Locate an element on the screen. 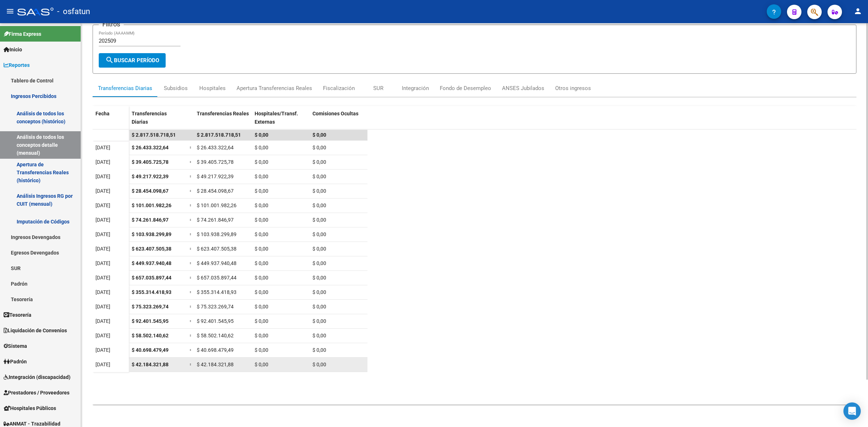  div: Open Intercom Messenger is located at coordinates (852, 411).